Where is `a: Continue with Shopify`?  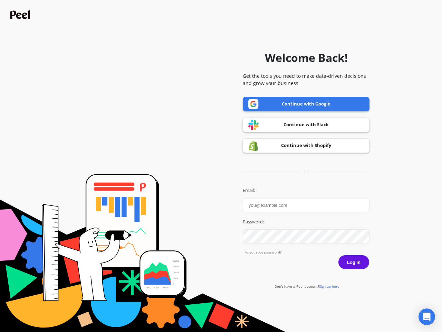 a: Continue with Shopify is located at coordinates (306, 145).